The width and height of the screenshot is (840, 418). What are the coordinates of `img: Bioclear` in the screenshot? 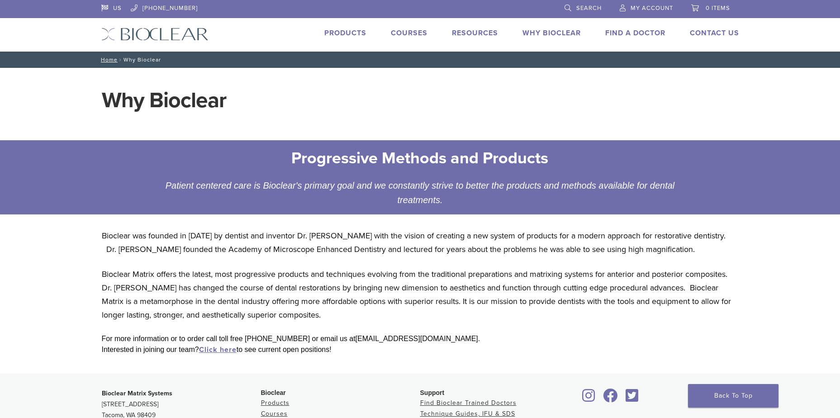 It's located at (155, 34).